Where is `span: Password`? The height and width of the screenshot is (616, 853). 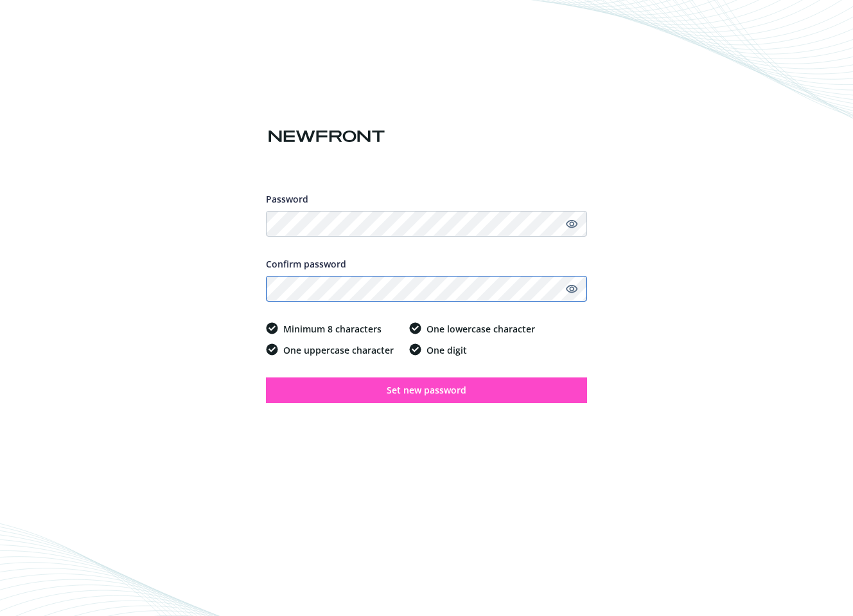
span: Password is located at coordinates (287, 198).